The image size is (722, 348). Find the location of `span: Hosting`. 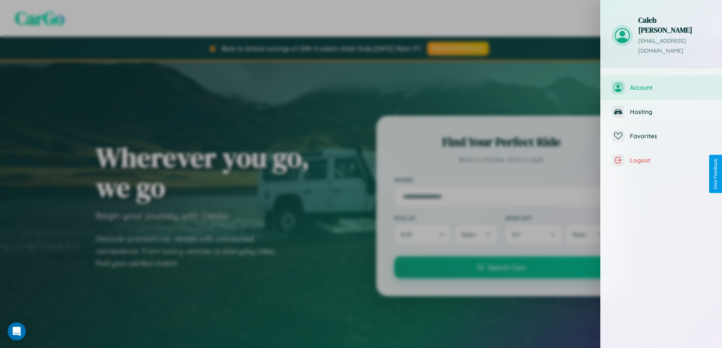

span: Hosting is located at coordinates (670, 112).